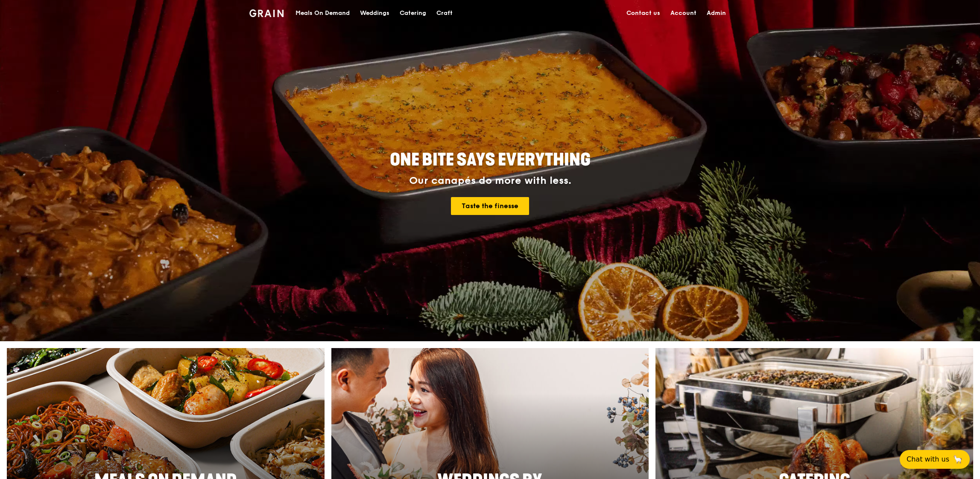 This screenshot has width=980, height=479. What do you see at coordinates (490, 160) in the screenshot?
I see `span: ONE BITE SAYS EVERYTHING` at bounding box center [490, 160].